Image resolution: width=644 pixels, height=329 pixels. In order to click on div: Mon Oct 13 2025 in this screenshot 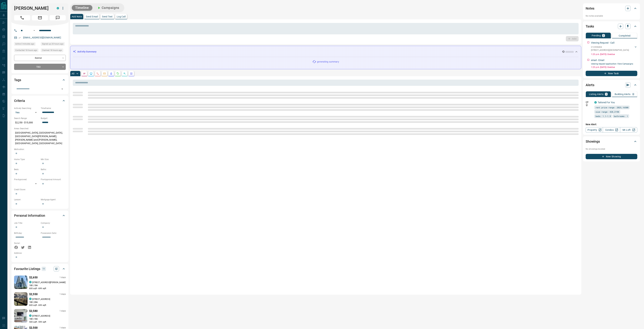, I will do `click(26, 44)`.